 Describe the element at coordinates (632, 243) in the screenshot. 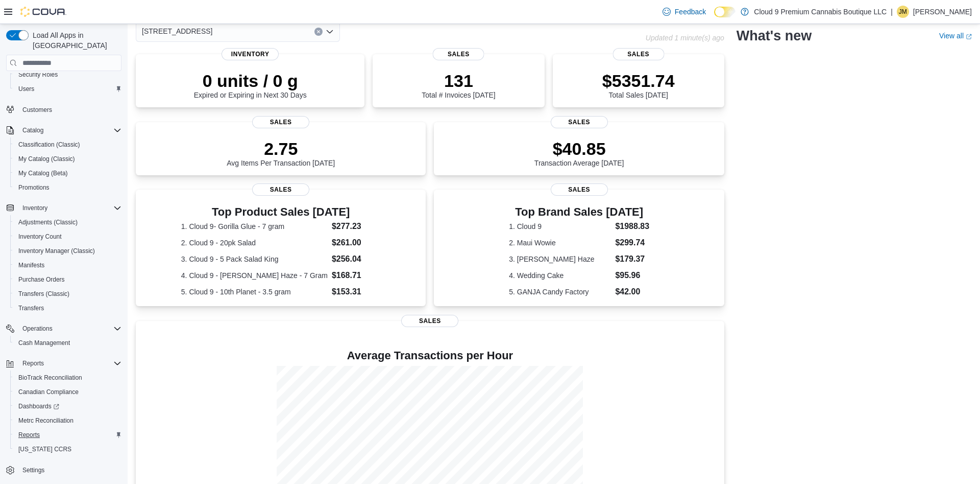

I see `dd: $299.74` at that location.